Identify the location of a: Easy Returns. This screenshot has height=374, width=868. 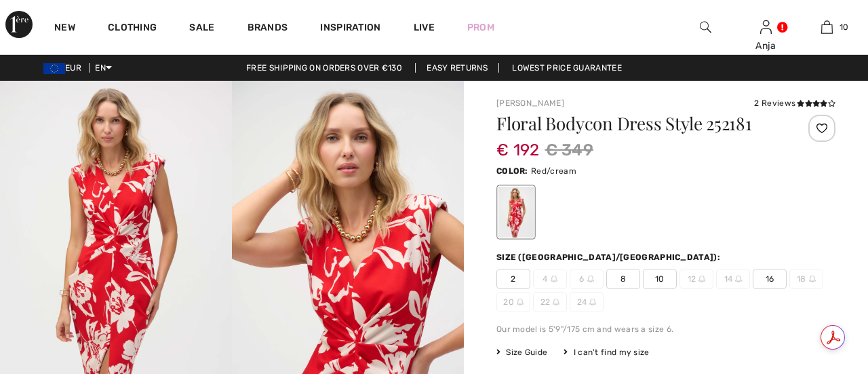
(458, 68).